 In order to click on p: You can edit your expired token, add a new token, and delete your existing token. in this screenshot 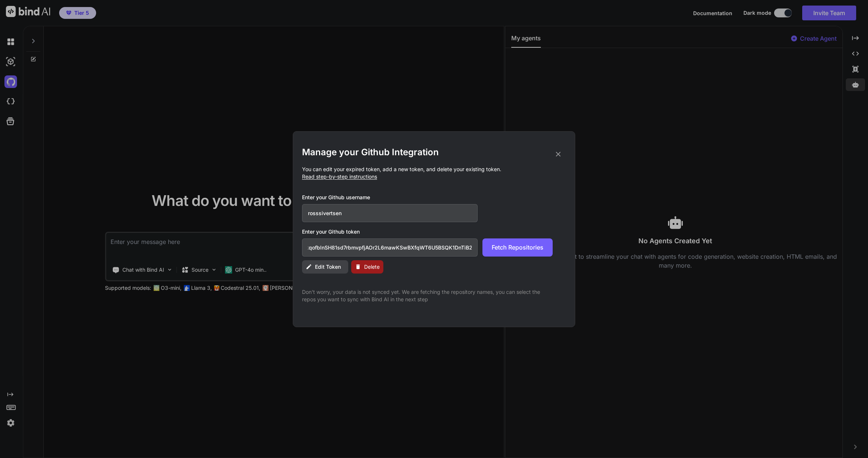, I will do `click(434, 173)`.